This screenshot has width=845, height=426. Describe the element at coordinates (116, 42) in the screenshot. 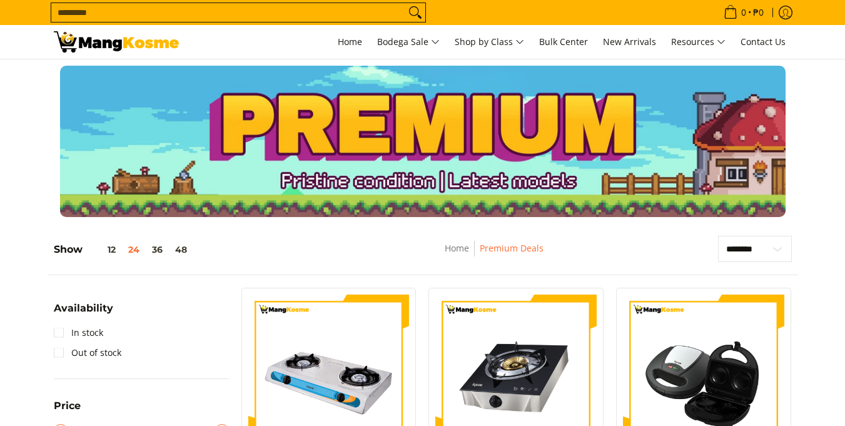

I see `img: Premium Deals: Best Premium Home Appliances Sale l Mang Kosme` at that location.